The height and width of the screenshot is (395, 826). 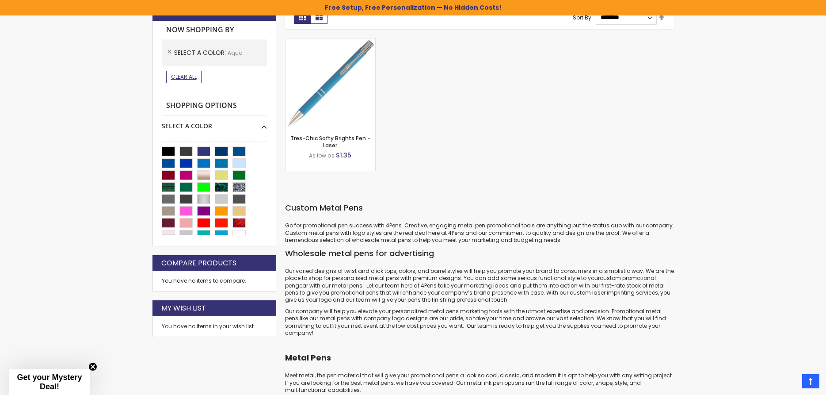 What do you see at coordinates (479, 285) in the screenshot?
I see `p: Our varied designs of twist and click tops, colors, and barrel styles will help you promote your ...` at bounding box center [479, 285].